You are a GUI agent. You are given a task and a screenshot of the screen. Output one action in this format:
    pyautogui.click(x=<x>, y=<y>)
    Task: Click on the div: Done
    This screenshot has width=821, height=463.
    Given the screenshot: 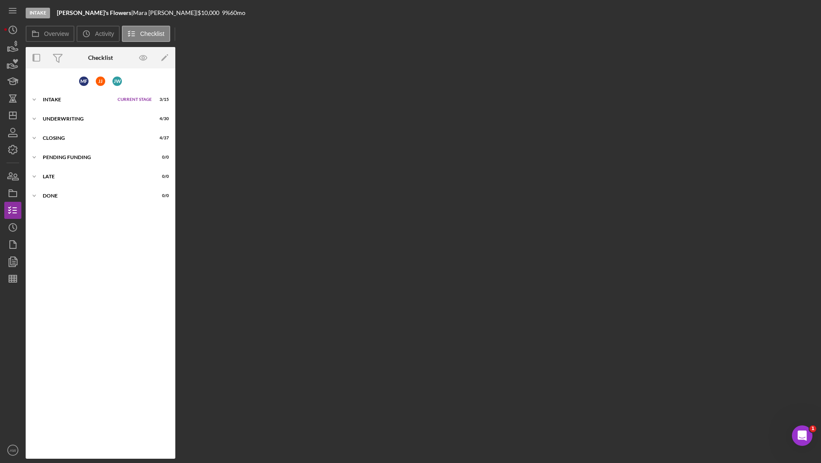 What is the action you would take?
    pyautogui.click(x=95, y=196)
    